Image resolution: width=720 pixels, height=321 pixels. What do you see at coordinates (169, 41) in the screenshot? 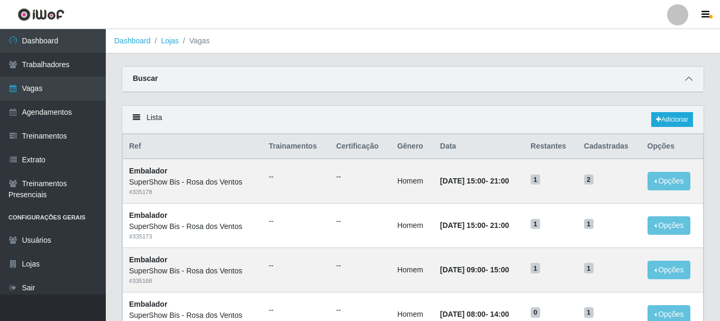
I see `a: Lojas` at bounding box center [169, 41].